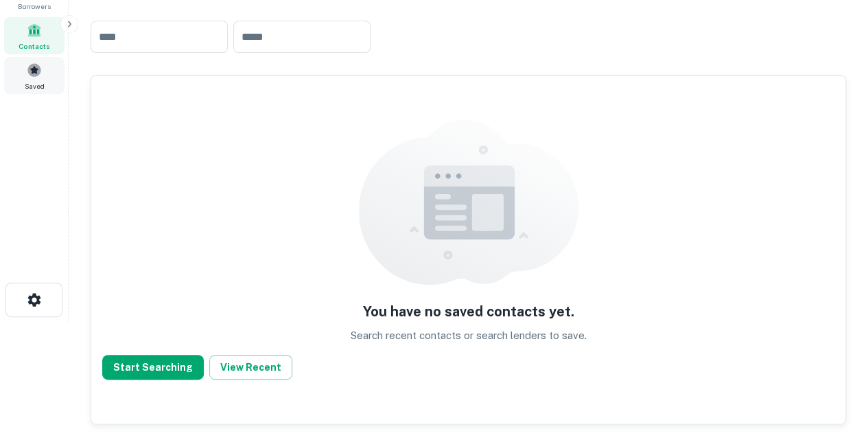 The width and height of the screenshot is (868, 434). Describe the element at coordinates (34, 76) in the screenshot. I see `div: Saved` at that location.